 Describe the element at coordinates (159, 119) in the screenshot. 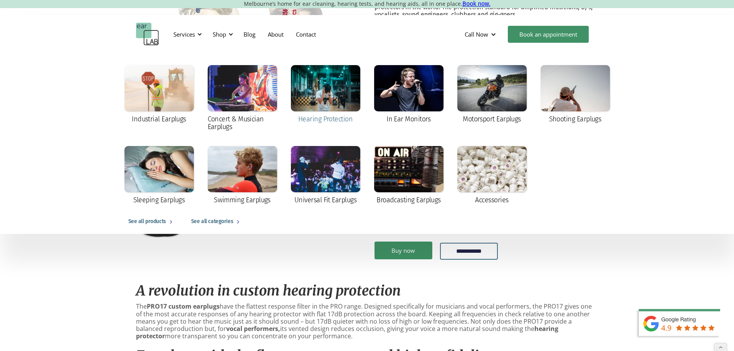

I see `div: Industrial Earplugs` at that location.